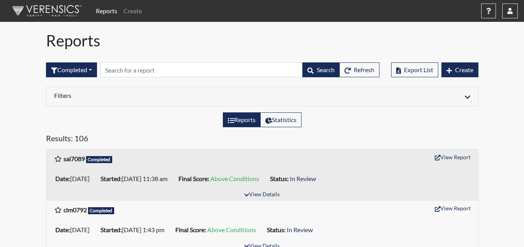 Image resolution: width=524 pixels, height=247 pixels. I want to click on button: Refresh, so click(359, 70).